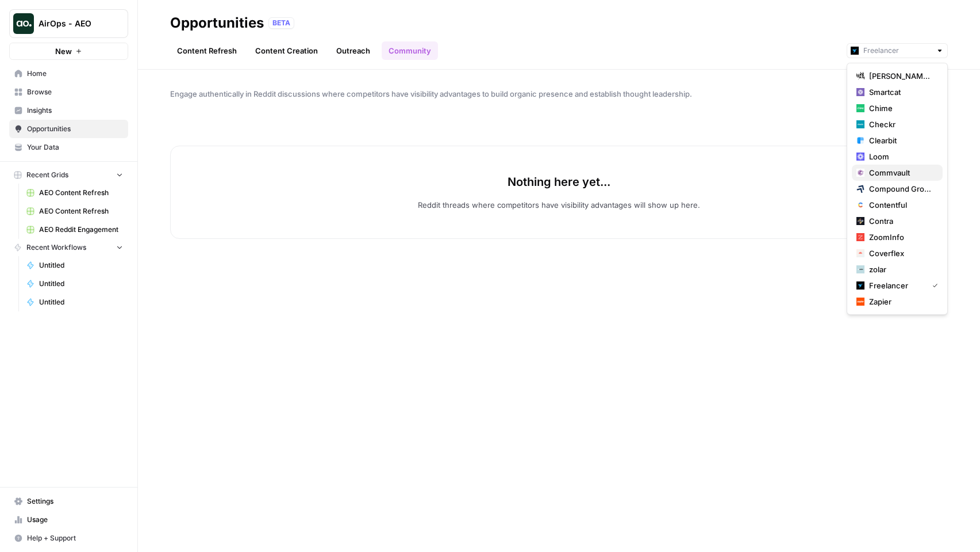  Describe the element at coordinates (69, 111) in the screenshot. I see `a: Insights` at that location.